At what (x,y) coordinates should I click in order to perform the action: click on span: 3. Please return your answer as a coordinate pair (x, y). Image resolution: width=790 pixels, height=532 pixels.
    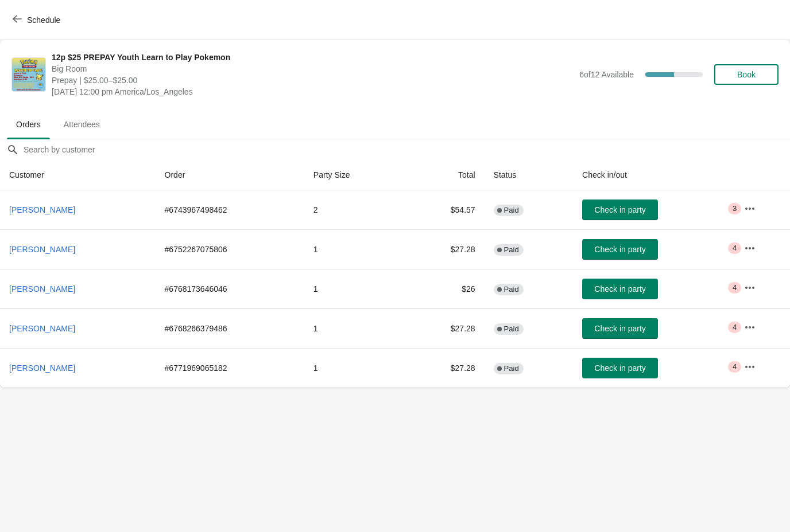
    Looking at the image, I should click on (734, 209).